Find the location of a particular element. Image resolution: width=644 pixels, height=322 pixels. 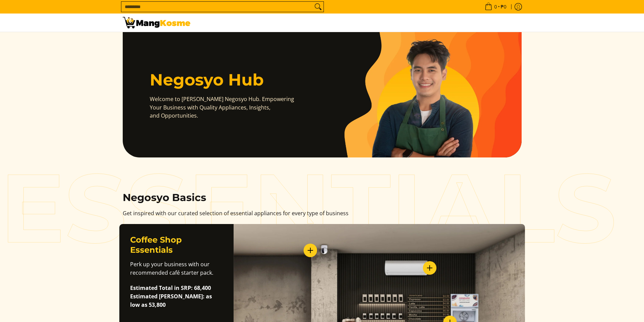

p: Perk up your business with our recommended café starter pack. is located at coordinates (177, 272).